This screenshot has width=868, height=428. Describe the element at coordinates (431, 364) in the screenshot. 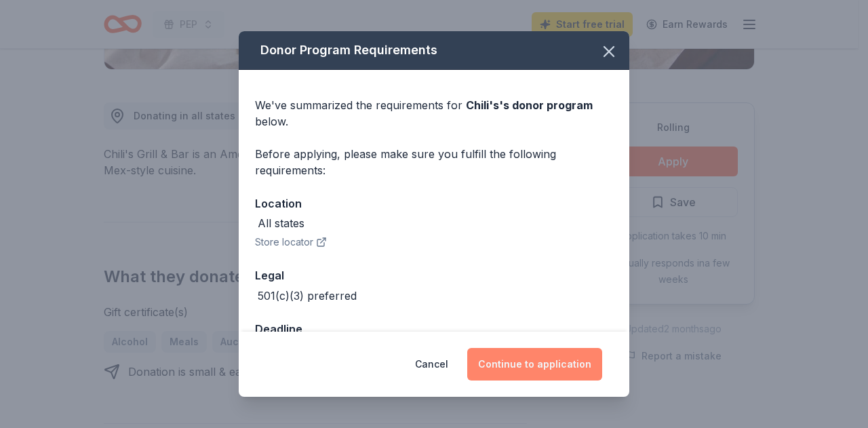

I see `button: Cancel` at that location.